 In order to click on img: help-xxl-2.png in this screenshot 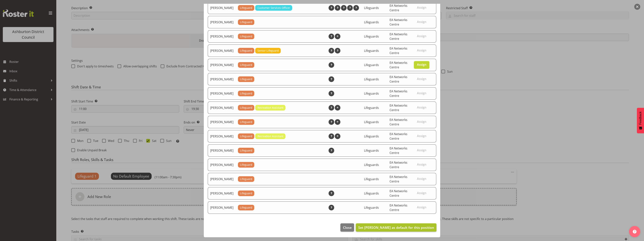, I will do `click(635, 232)`.